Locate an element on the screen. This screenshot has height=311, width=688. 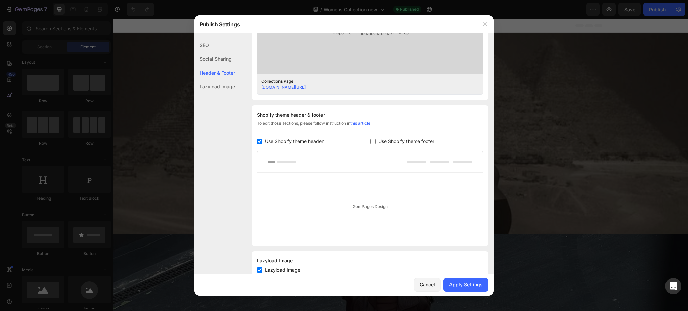
div: GemPages Design is located at coordinates (370, 206).